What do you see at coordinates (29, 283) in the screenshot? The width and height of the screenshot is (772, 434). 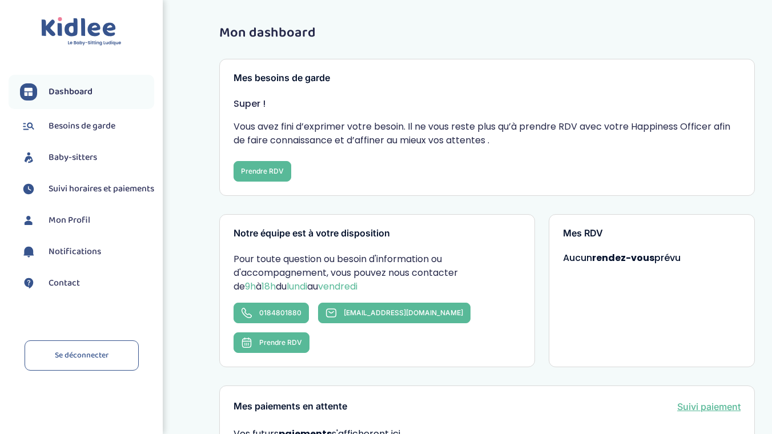 I see `img: contact.svg` at bounding box center [29, 283].